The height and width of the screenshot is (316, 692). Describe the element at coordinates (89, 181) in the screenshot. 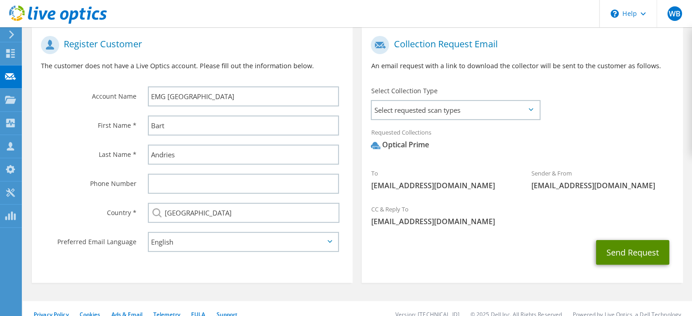

I see `label: Phone Number` at that location.